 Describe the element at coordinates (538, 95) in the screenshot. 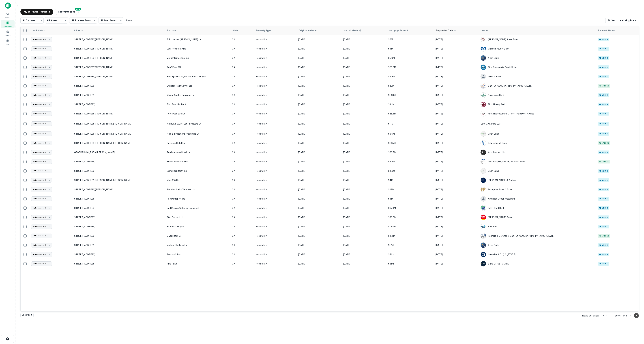

I see `div: Commerce Bank` at that location.